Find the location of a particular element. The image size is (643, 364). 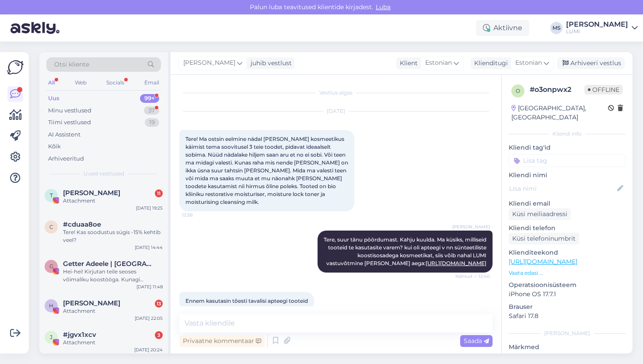

div: 3 is located at coordinates (159, 336).